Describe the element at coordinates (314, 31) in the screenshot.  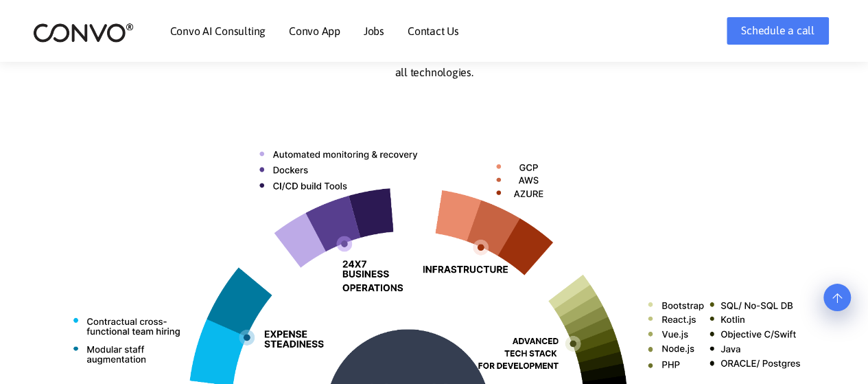
I see `a: Convo App` at that location.